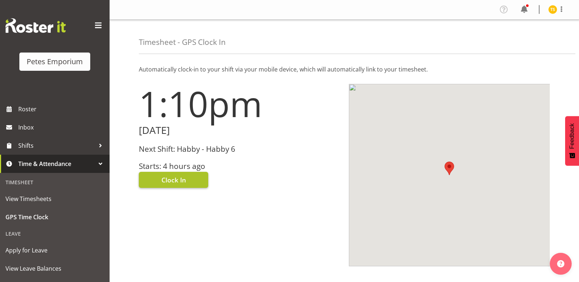 The image size is (579, 282). I want to click on a: View Leave Balances, so click(55, 269).